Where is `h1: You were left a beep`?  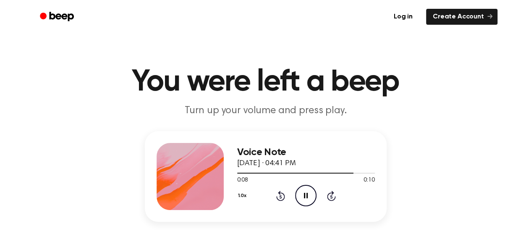 h1: You were left a beep is located at coordinates (266, 82).